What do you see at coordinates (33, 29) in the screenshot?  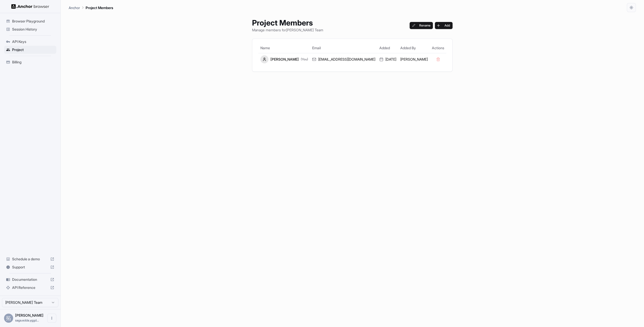 I see `span: Session History` at bounding box center [33, 29].